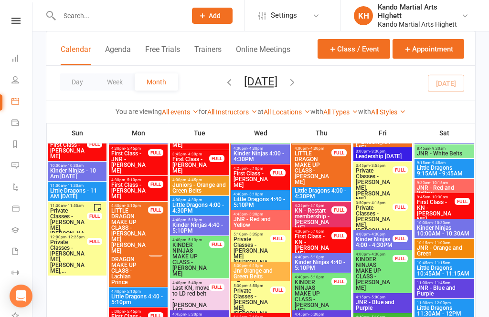 This screenshot has height=317, width=489. I want to click on th: Tue, so click(200, 133).